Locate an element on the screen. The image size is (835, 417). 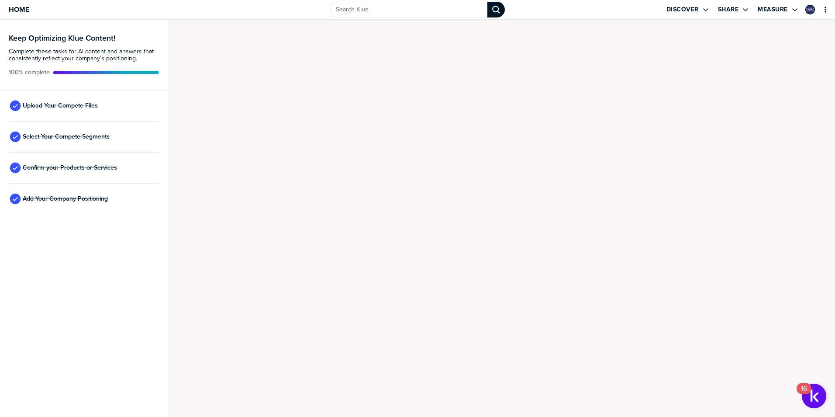
span: Home is located at coordinates (19, 9).